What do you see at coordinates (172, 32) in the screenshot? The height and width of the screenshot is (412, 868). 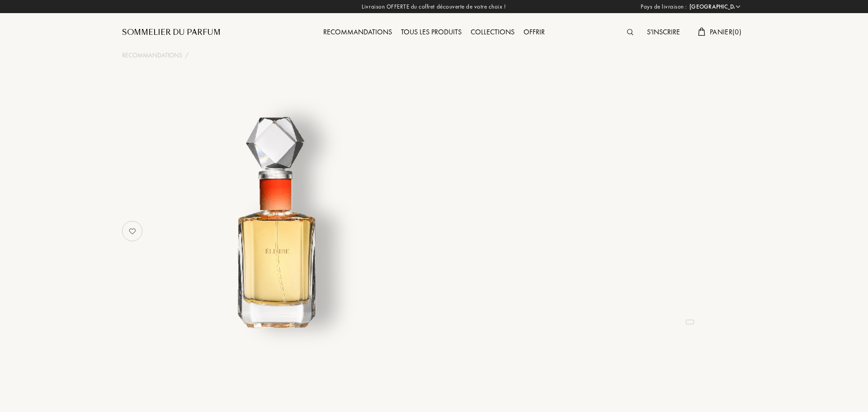 I see `a: Sommelier du Parfum` at bounding box center [172, 32].